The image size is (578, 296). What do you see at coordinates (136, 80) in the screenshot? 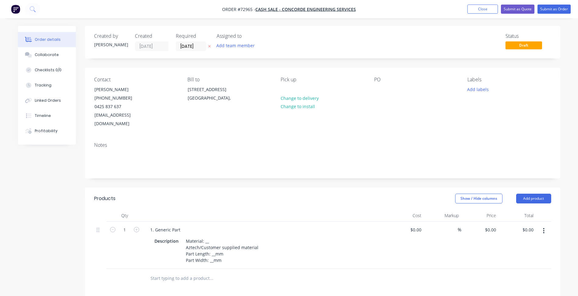
I see `div: Contact` at bounding box center [136, 80].